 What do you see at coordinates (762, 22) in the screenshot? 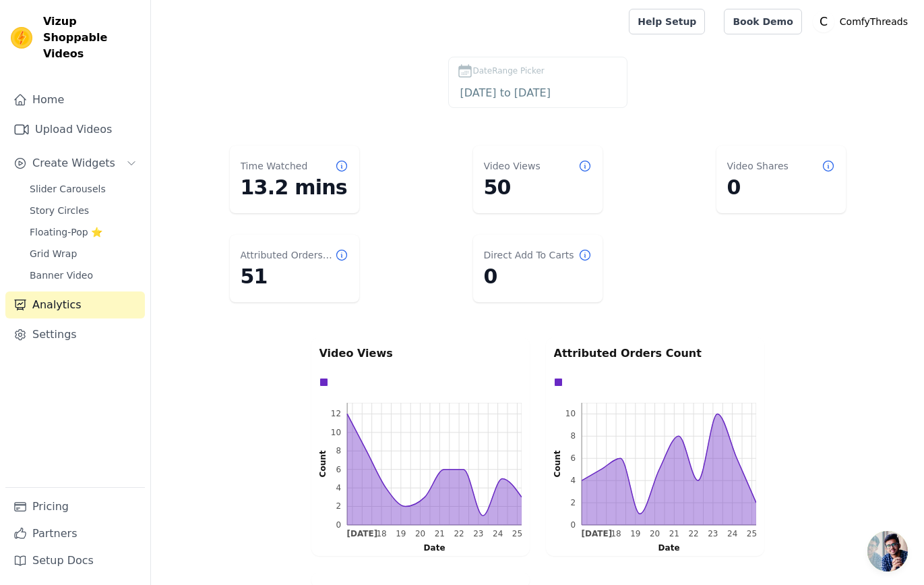
I see `a: Book Demo` at bounding box center [762, 22].